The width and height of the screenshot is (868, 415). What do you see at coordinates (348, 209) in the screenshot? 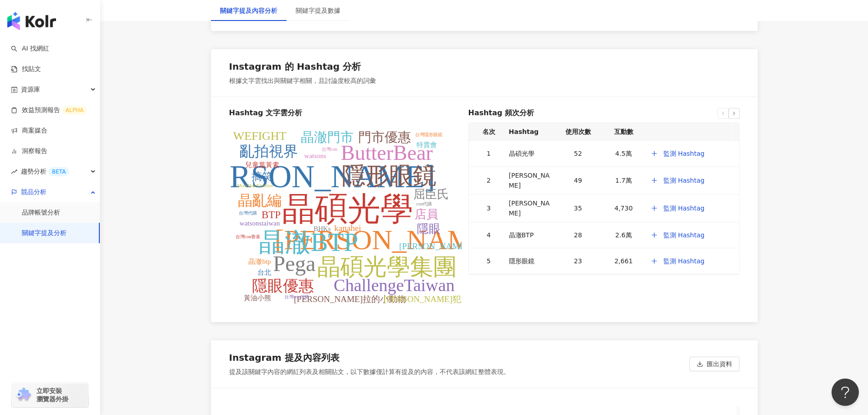
I see `tspan: 晶碩光學` at bounding box center [348, 209].